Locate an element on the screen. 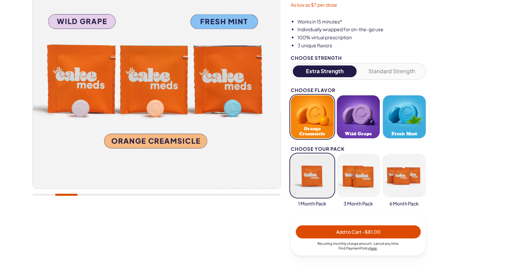 Image resolution: width=508 pixels, height=280 pixels. div: Choose Strength is located at coordinates (358, 58).